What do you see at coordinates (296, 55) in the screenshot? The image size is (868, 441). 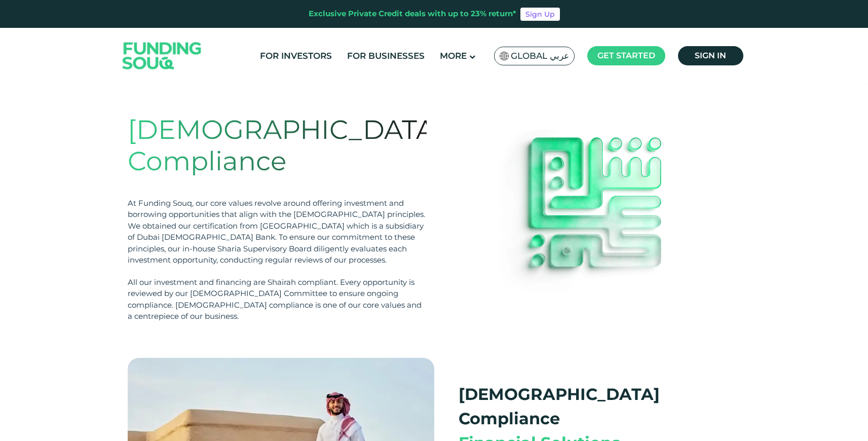 I see `a: For Investors` at bounding box center [296, 55].